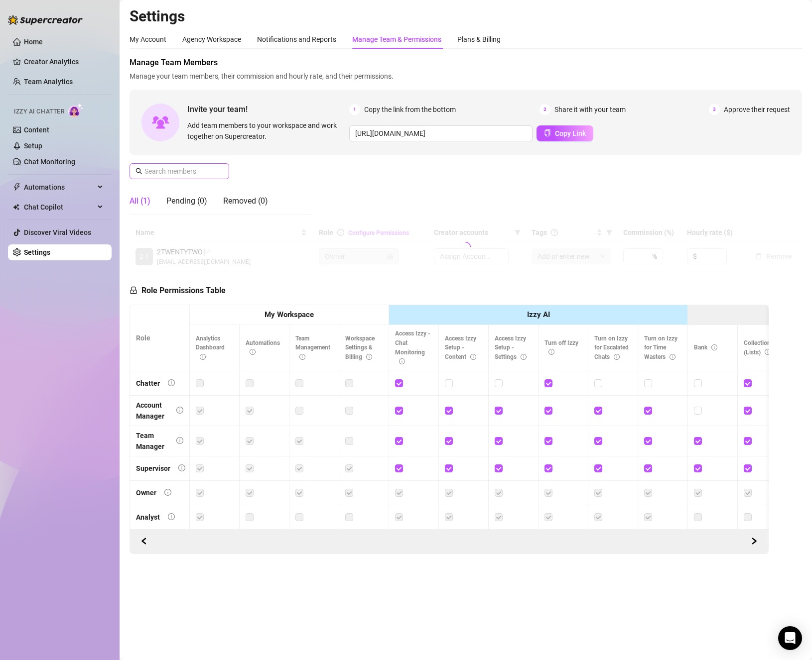 The height and width of the screenshot is (660, 812). I want to click on span: Approve their request, so click(757, 110).